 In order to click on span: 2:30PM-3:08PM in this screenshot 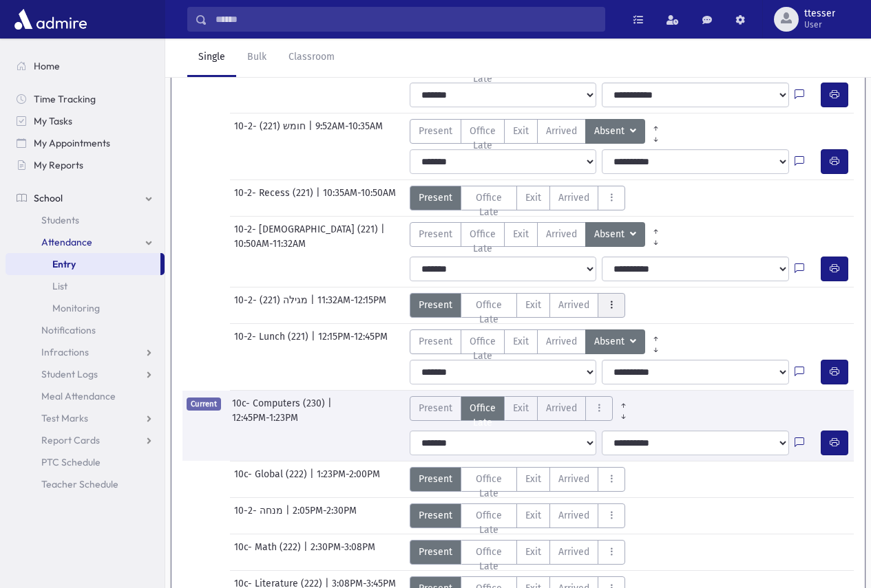, I will do `click(343, 553)`.